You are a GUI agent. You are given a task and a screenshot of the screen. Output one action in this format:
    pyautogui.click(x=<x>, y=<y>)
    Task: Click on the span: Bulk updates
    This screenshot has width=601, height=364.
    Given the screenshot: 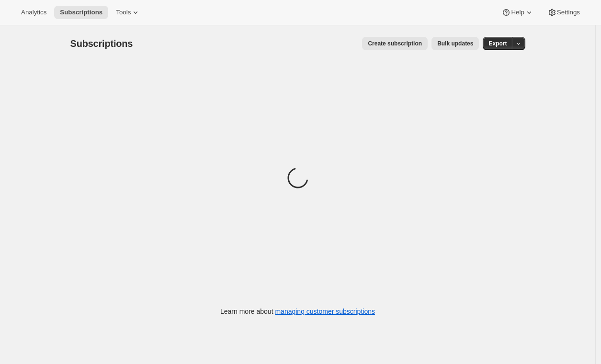 What is the action you would take?
    pyautogui.click(x=455, y=44)
    